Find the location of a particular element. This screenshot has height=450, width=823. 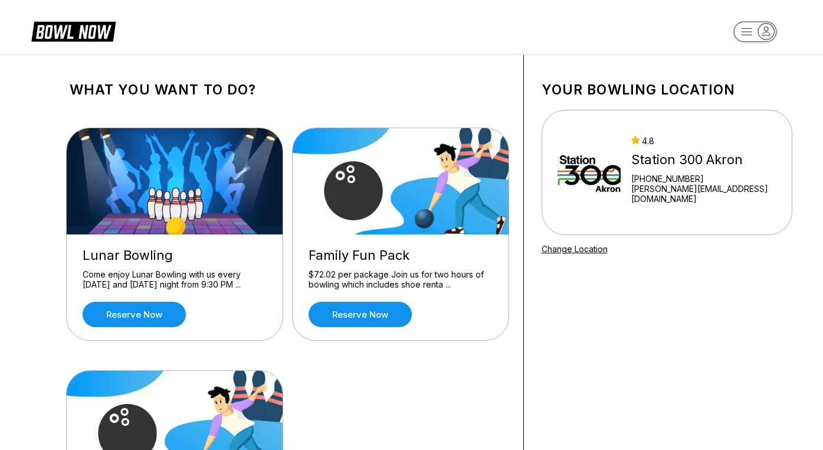

div: Station 300 Akron is located at coordinates (704, 159).